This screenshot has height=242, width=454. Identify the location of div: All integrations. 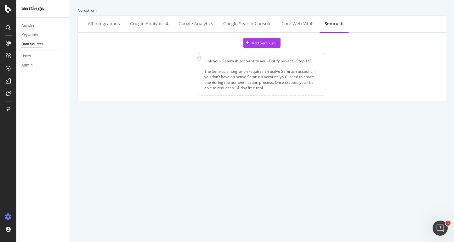
(104, 24).